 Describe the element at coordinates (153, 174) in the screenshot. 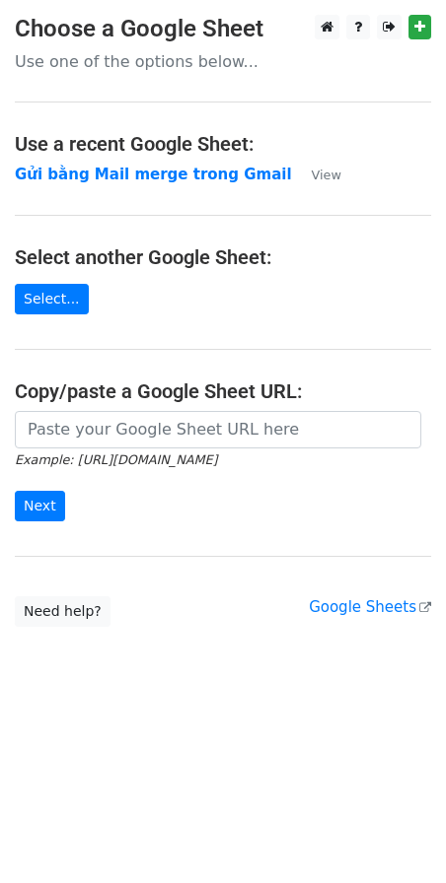

I see `a: Gửi bằng Mail merge trong Gmail` at that location.